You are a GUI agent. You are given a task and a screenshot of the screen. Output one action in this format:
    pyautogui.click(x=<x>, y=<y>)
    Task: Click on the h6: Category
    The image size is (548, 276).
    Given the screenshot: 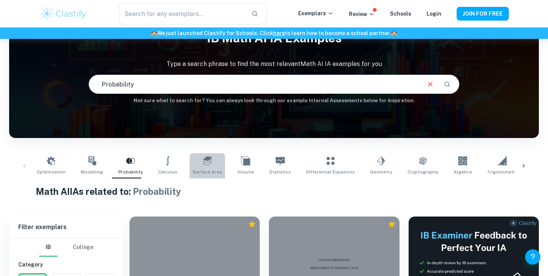 What is the action you would take?
    pyautogui.click(x=66, y=264)
    